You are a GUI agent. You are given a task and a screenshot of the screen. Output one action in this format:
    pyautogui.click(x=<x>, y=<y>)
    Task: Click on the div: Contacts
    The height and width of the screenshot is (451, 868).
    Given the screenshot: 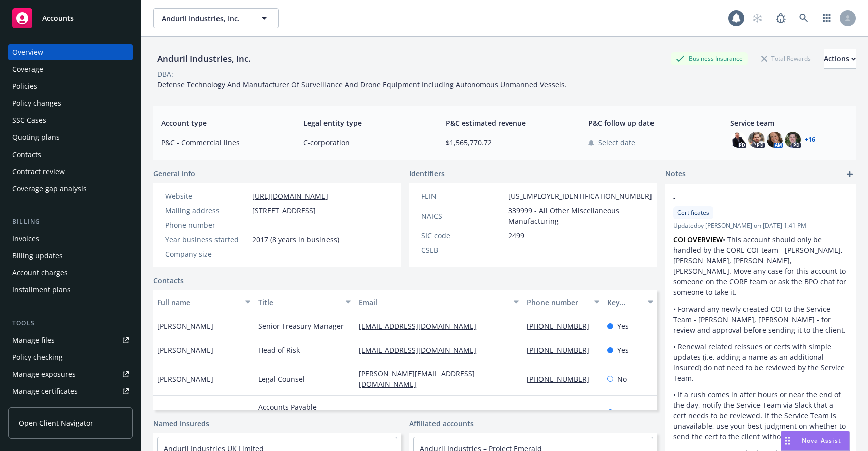 What is the action you would take?
    pyautogui.click(x=27, y=155)
    